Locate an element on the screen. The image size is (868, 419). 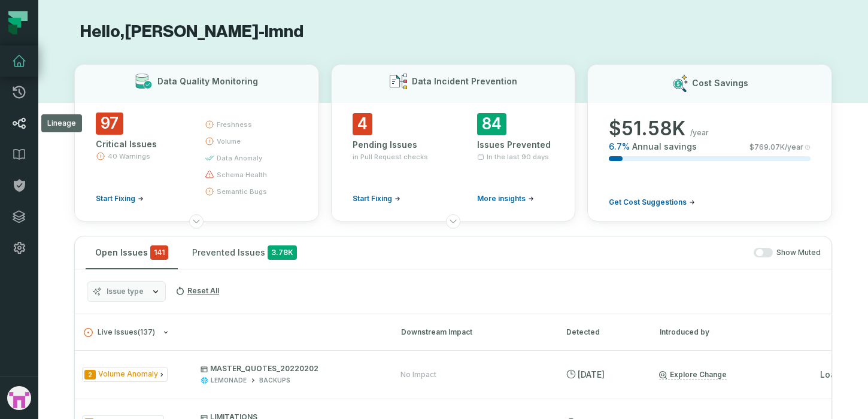
div: No Impact is located at coordinates (418, 374).